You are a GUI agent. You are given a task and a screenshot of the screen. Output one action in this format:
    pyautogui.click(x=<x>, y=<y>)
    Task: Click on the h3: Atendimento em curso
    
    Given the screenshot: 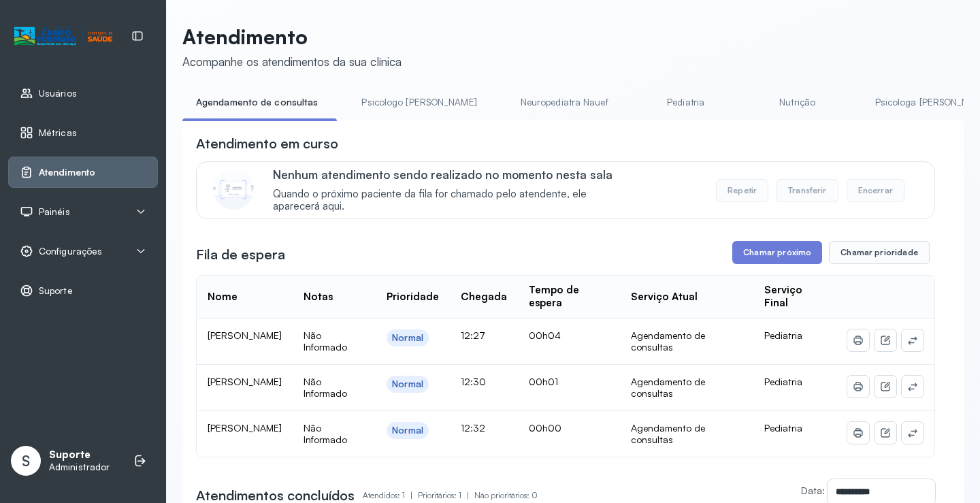 What is the action you would take?
    pyautogui.click(x=267, y=144)
    